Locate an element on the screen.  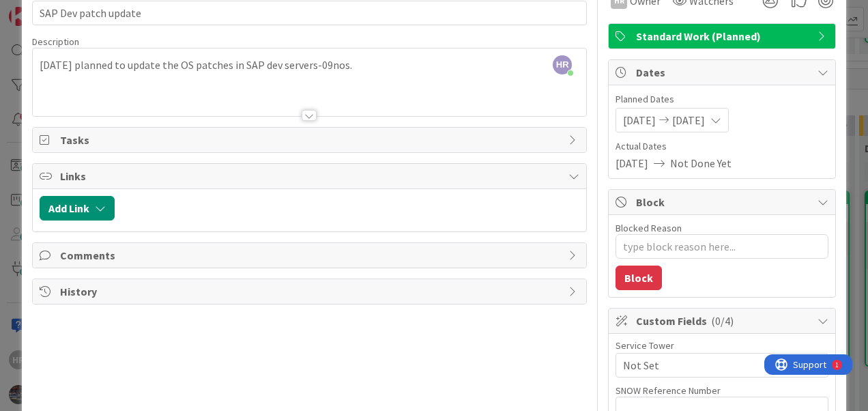
div: Service Tower is located at coordinates (722, 346).